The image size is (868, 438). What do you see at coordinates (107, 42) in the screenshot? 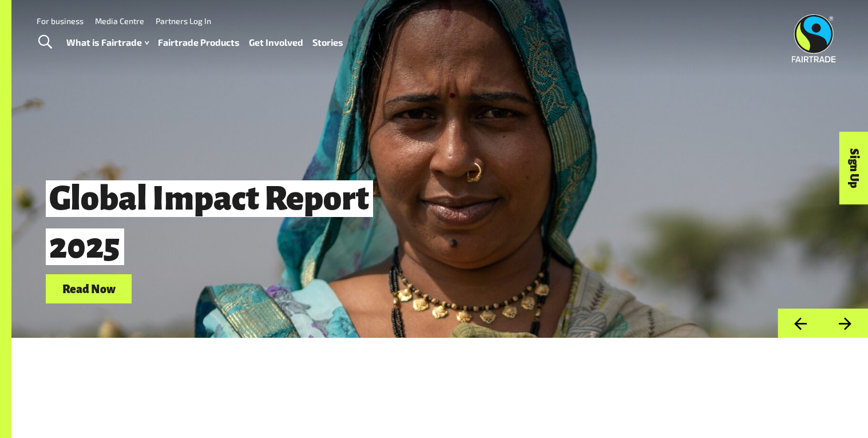
I see `a: What is Fairtrade` at bounding box center [107, 42].